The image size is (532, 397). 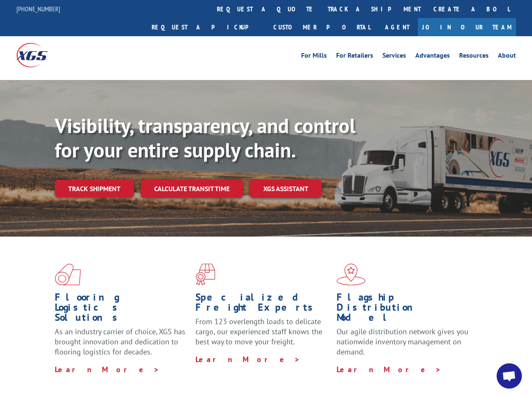 What do you see at coordinates (394, 57) in the screenshot?
I see `a: Services` at bounding box center [394, 57].